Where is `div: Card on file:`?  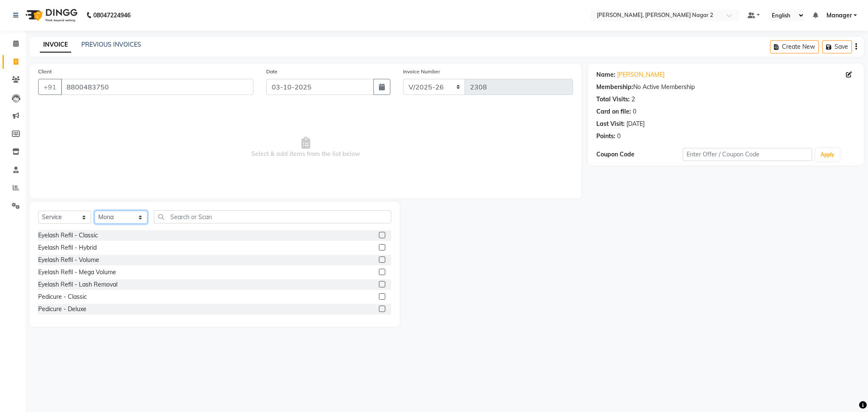
div: Card on file: is located at coordinates (614, 111).